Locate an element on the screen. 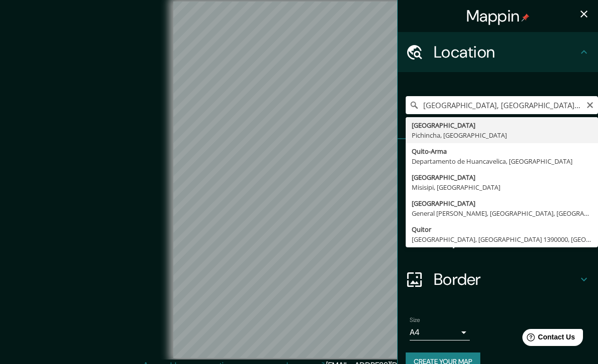 This screenshot has height=364, width=598. div: Quito-Arma is located at coordinates (502, 151).